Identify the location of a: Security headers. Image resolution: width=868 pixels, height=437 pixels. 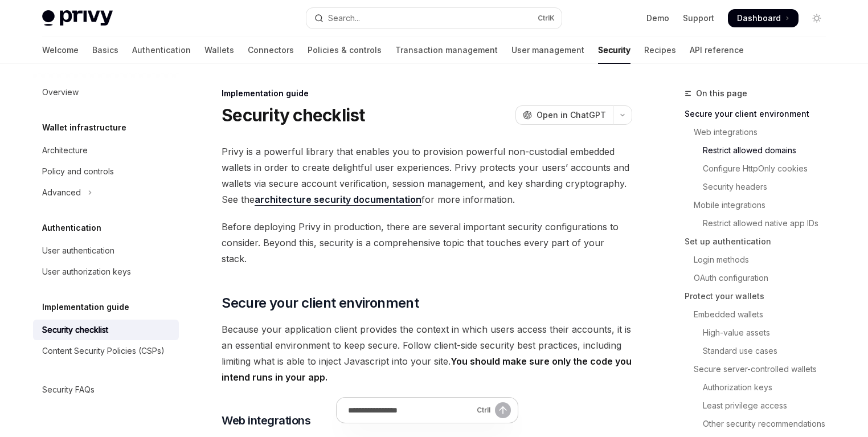
(760, 187).